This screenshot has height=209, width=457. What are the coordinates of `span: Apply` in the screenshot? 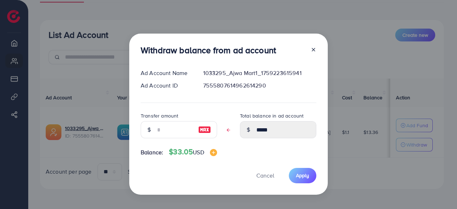 It's located at (302, 175).